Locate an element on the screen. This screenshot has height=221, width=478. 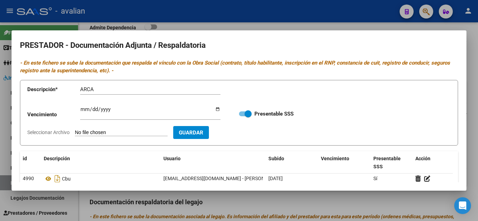
p: Descripción is located at coordinates (54, 90).